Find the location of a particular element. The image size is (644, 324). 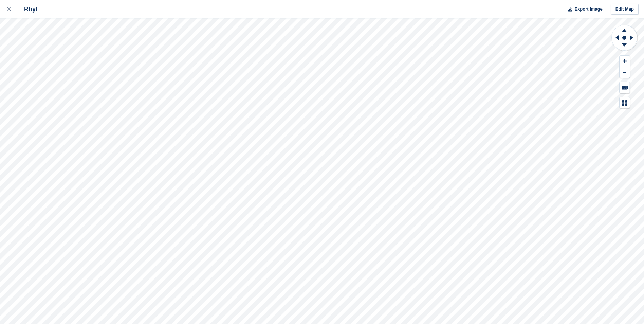

button: Zoom Out is located at coordinates (625, 73).